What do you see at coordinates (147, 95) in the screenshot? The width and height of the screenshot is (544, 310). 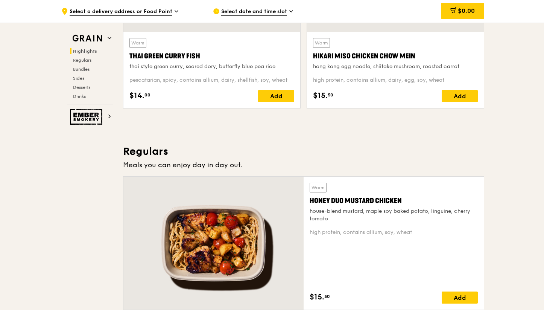 I see `span: 00` at bounding box center [147, 95].